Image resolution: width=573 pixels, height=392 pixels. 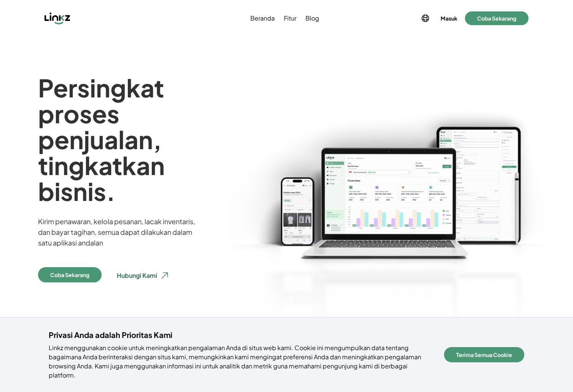 What do you see at coordinates (242, 335) in the screenshot?
I see `h4: Privasi Anda adalah Prioritas Kami` at bounding box center [242, 335].